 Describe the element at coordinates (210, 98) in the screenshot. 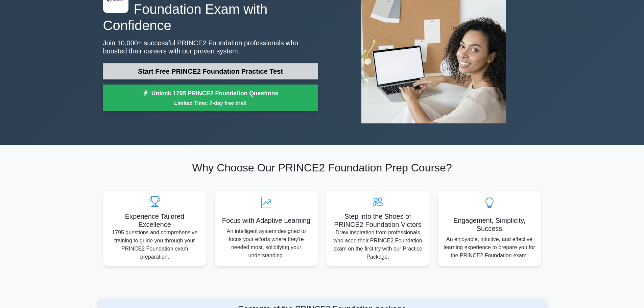

I see `a: Unlock 1795 PRINCE2 Foundation QuestionsLimited Time: 7-day free trial!` at that location.